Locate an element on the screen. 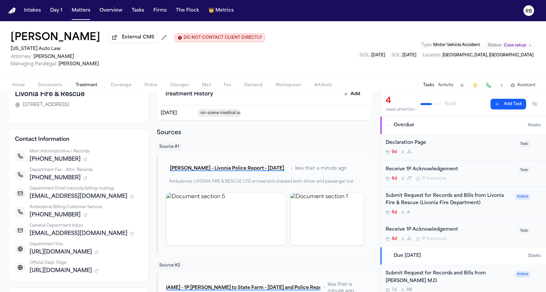 This screenshot has height=292, width=546. span: 9d is located at coordinates (394, 152).